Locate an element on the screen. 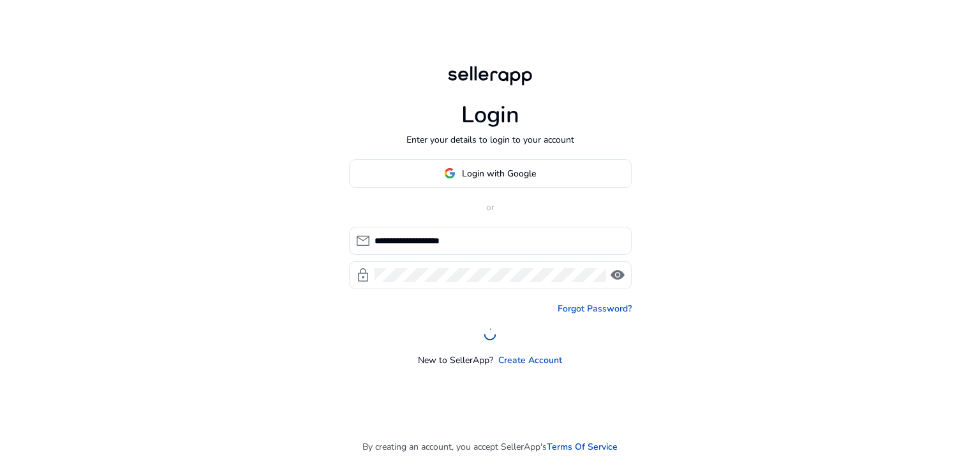 The width and height of the screenshot is (980, 465). a: Create Account is located at coordinates (530, 360).